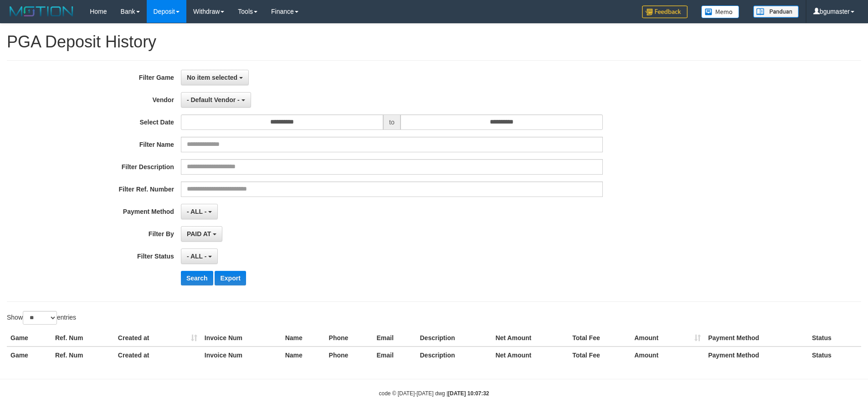  I want to click on button: PAID AT, so click(201, 234).